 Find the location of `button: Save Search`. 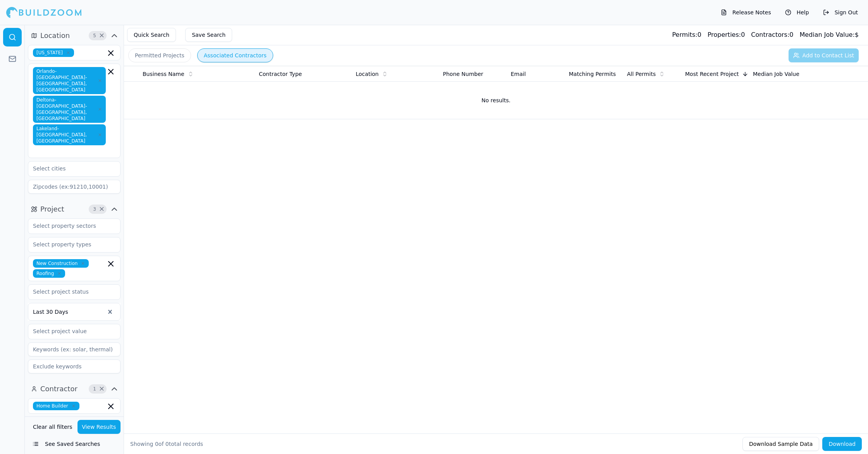

button: Save Search is located at coordinates (209, 35).